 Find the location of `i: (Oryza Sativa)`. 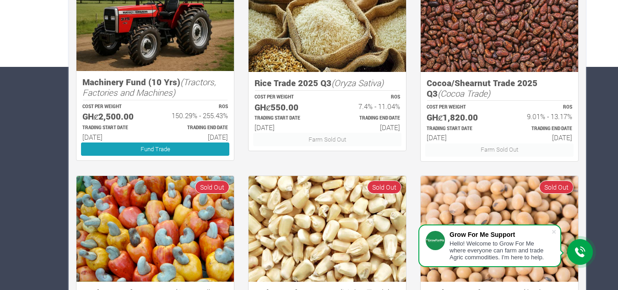

i: (Oryza Sativa) is located at coordinates (358, 82).